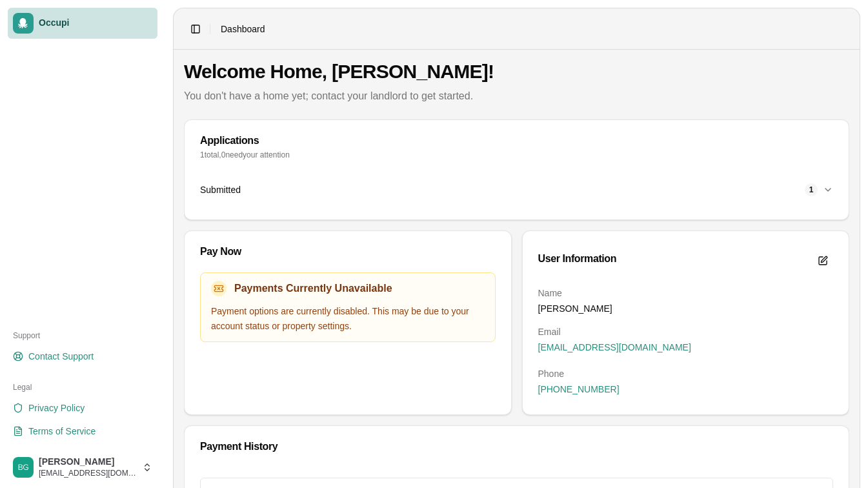 The width and height of the screenshot is (868, 488). I want to click on span: Contact Support, so click(60, 357).